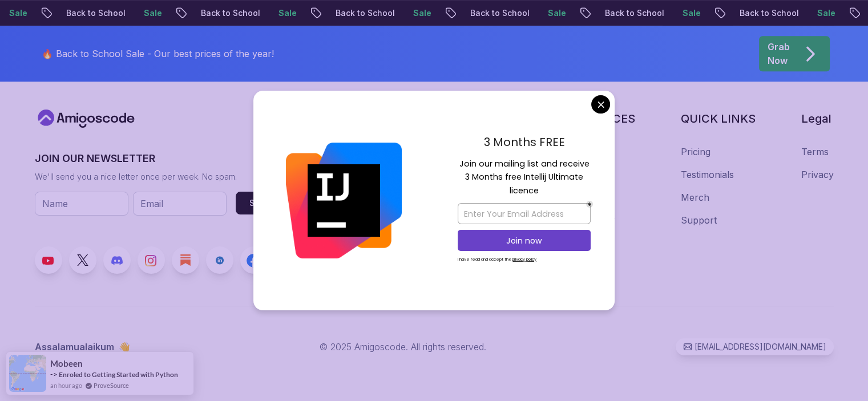 This screenshot has height=401, width=868. Describe the element at coordinates (263, 203) in the screenshot. I see `div: Submit` at that location.